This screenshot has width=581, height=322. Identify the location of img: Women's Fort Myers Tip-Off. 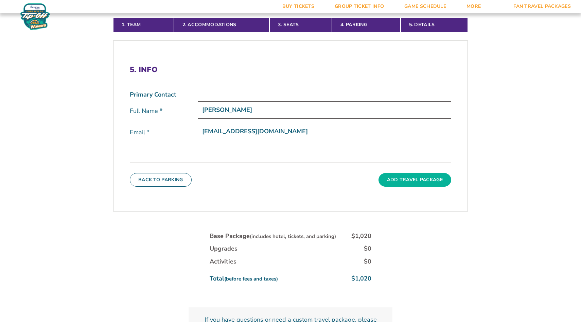
(35, 17).